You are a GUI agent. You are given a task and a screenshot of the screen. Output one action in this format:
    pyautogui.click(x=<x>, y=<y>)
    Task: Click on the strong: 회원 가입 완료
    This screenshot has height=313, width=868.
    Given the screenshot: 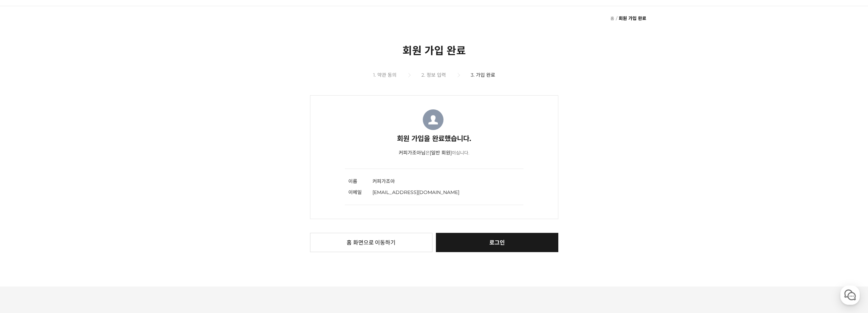 What is the action you would take?
    pyautogui.click(x=633, y=19)
    